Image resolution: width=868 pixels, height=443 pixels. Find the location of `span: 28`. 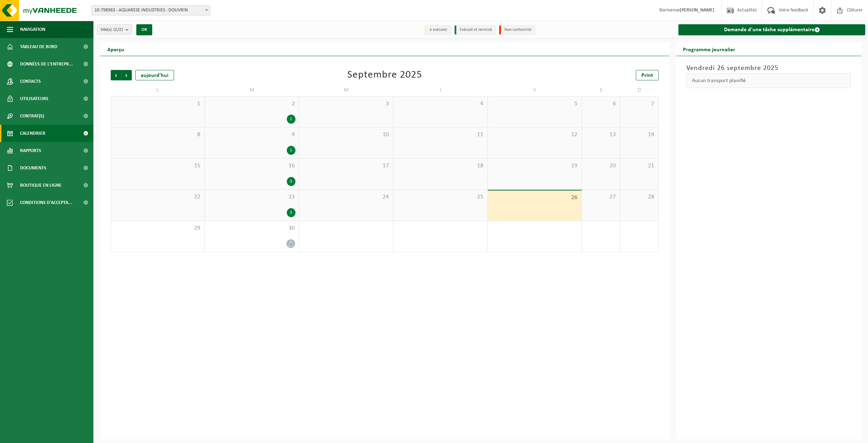

span: 28 is located at coordinates (639, 197).